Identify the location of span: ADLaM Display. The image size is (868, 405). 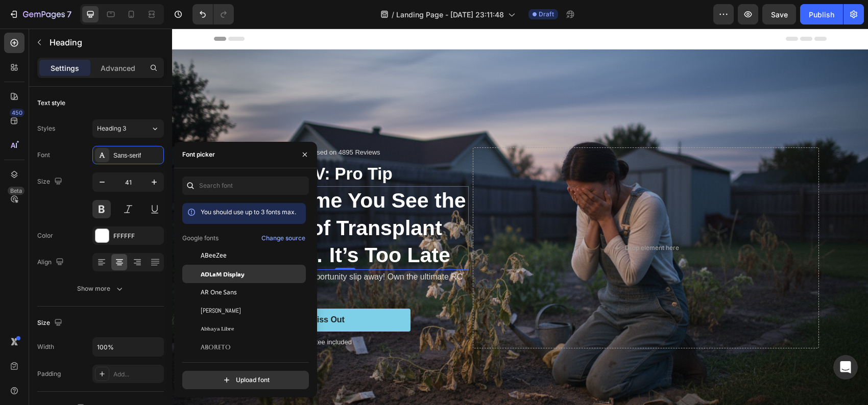
(222, 274).